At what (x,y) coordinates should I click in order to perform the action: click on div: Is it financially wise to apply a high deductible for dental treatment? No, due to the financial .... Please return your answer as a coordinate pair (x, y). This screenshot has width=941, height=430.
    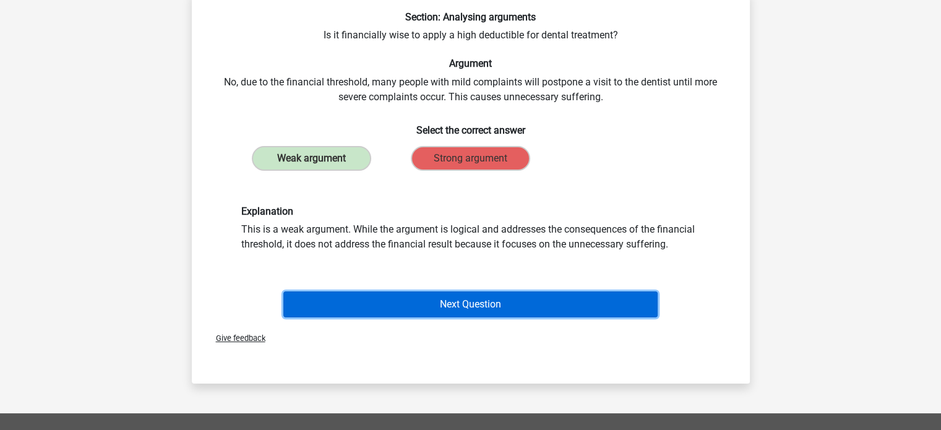
    Looking at the image, I should click on (471, 166).